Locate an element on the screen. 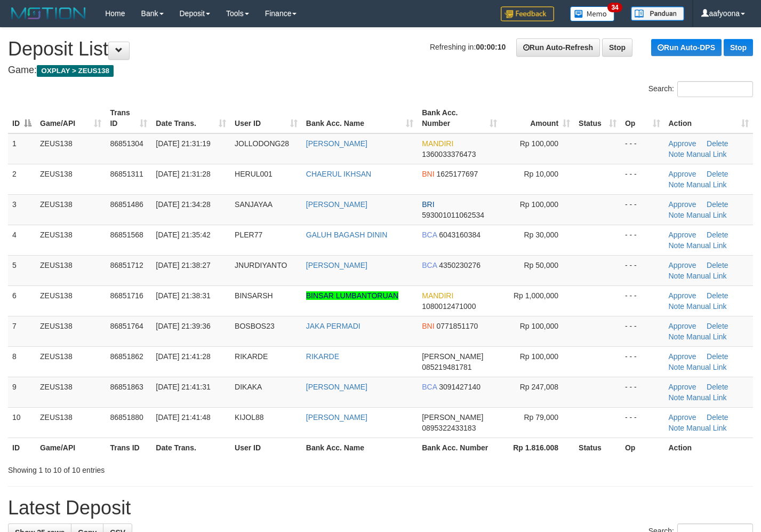 This screenshot has width=761, height=532. img: Feedback.jpg is located at coordinates (527, 14).